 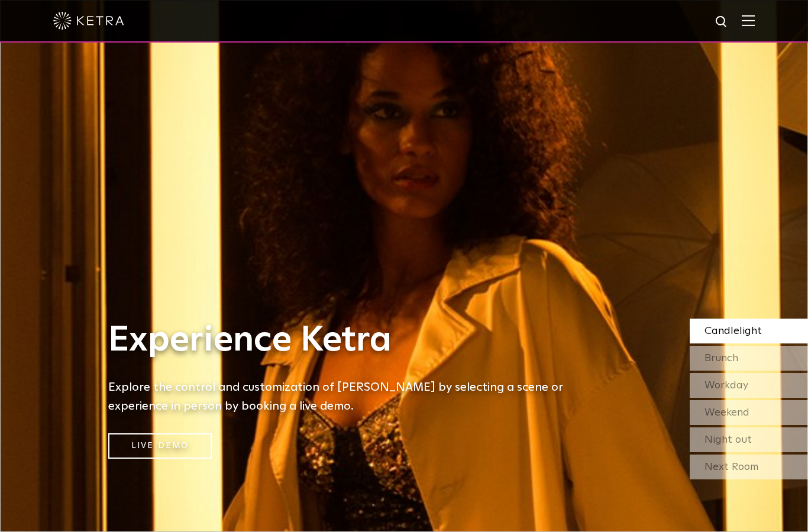 I want to click on img: search icon, so click(x=722, y=22).